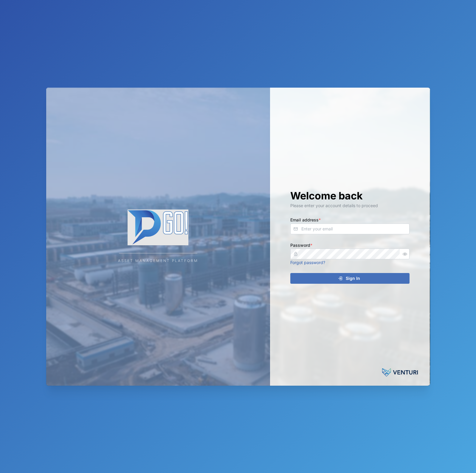 The width and height of the screenshot is (476, 473). What do you see at coordinates (350, 229) in the screenshot?
I see `input: Enter your email` at bounding box center [350, 229].